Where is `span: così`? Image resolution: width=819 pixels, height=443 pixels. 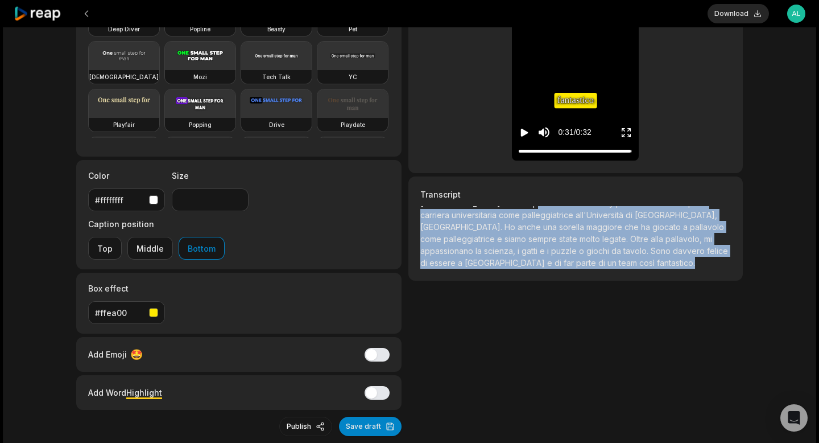
span: così is located at coordinates (648, 262).